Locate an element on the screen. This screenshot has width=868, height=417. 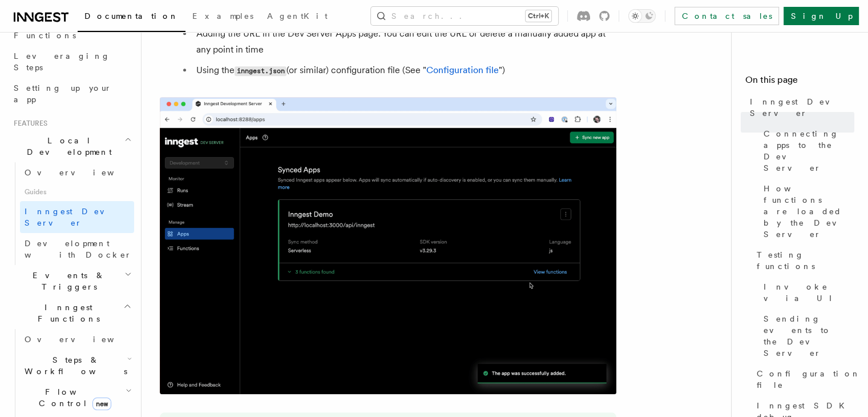
img: Dev Server demo manually syncing an app is located at coordinates (388, 246).